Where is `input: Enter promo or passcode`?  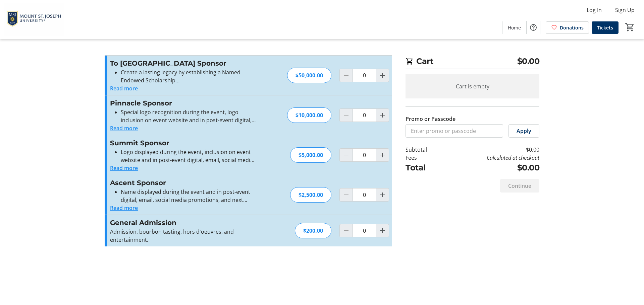
input: Enter promo or passcode is located at coordinates (454, 131).